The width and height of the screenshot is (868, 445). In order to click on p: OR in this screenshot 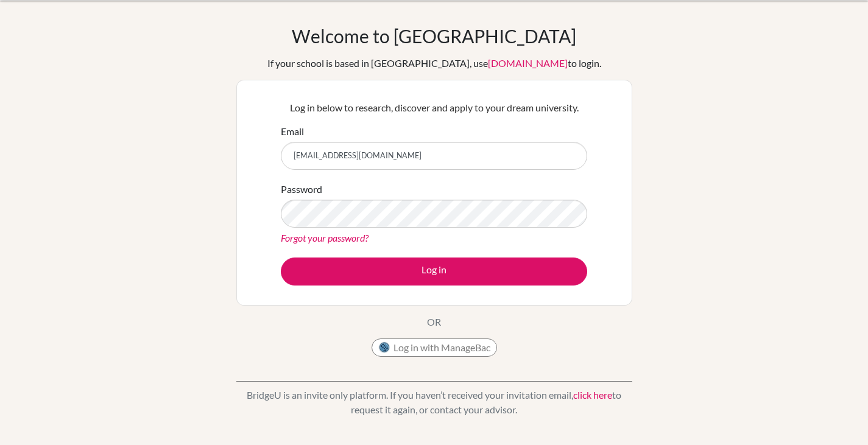, I will do `click(434, 322)`.